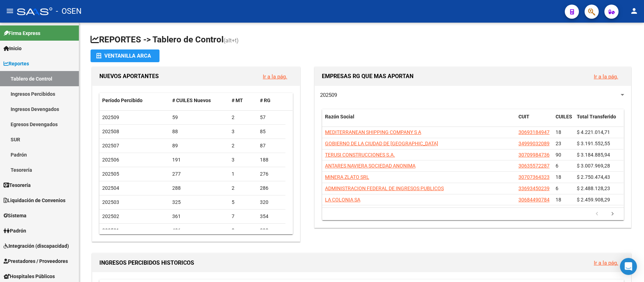 Image resolution: width=644 pixels, height=282 pixels. Describe the element at coordinates (111, 145) in the screenshot. I see `span: 202507` at that location.